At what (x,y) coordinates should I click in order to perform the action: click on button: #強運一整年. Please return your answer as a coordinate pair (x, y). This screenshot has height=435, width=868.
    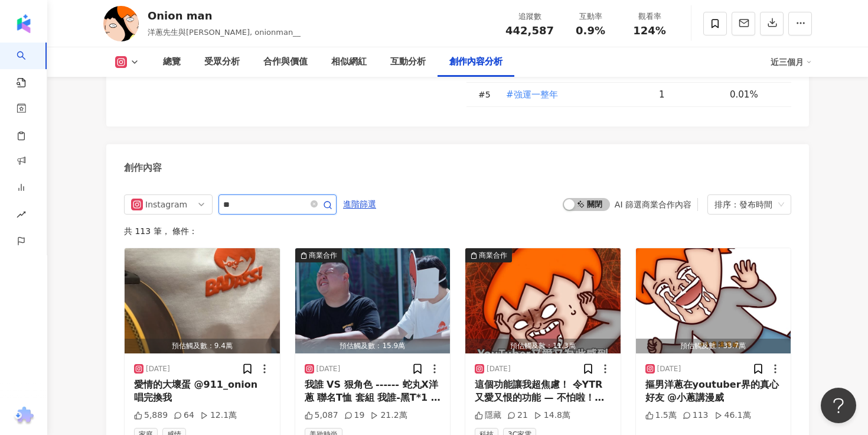
    Looking at the image, I should click on (532, 95).